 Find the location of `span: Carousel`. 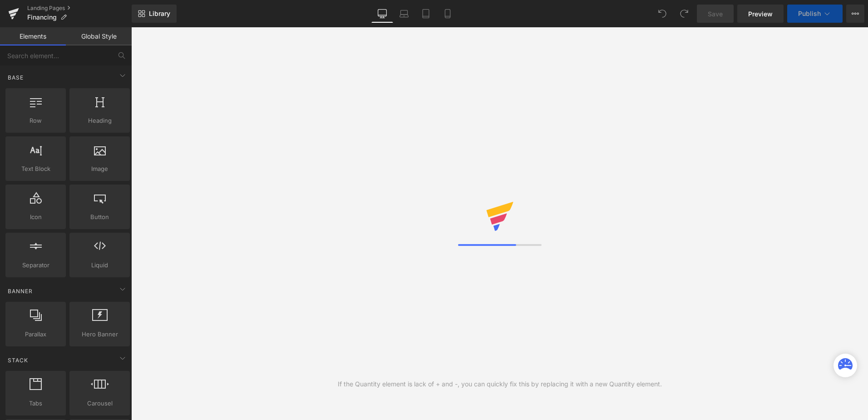

span: Carousel is located at coordinates (99, 402).